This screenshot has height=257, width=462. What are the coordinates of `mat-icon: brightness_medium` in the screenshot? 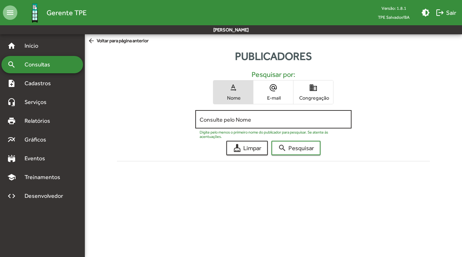 It's located at (426, 13).